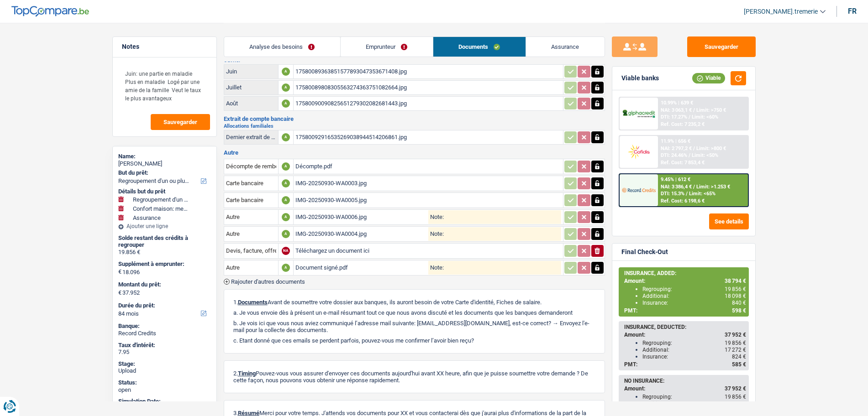  I want to click on div: Viable, so click(709, 78).